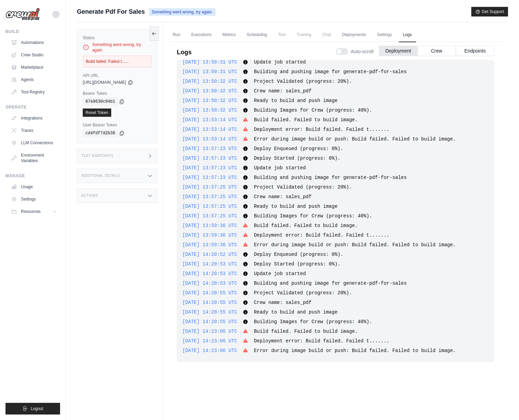 Image resolution: width=519 pixels, height=420 pixels. Describe the element at coordinates (37, 409) in the screenshot. I see `span: Logout` at that location.